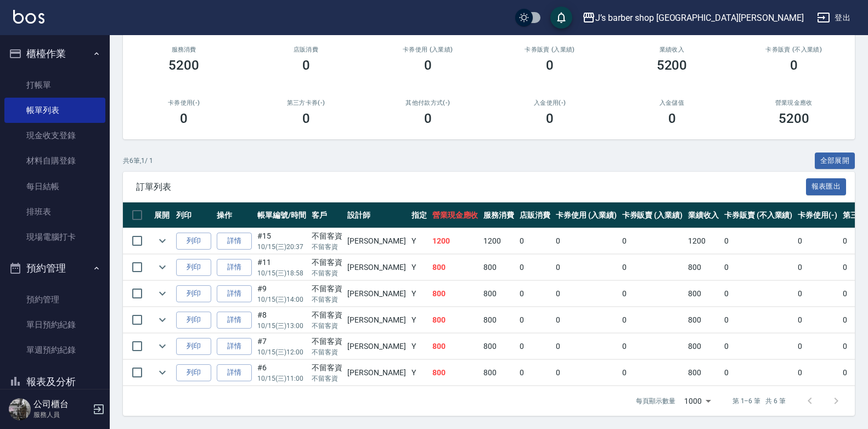 The width and height of the screenshot is (868, 429). What do you see at coordinates (428, 49) in the screenshot?
I see `h2: 卡券使用 (入業績)` at bounding box center [428, 49].